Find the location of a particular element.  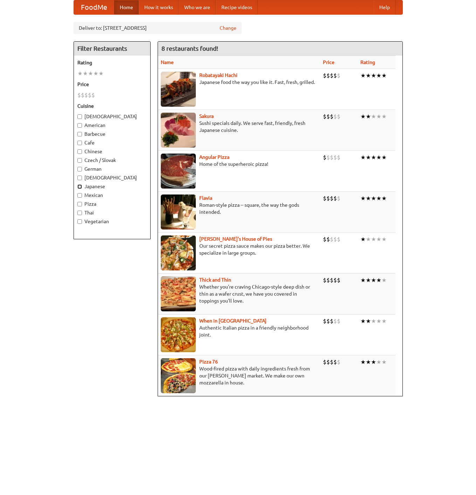

img: sakura.jpg is located at coordinates (178, 130).